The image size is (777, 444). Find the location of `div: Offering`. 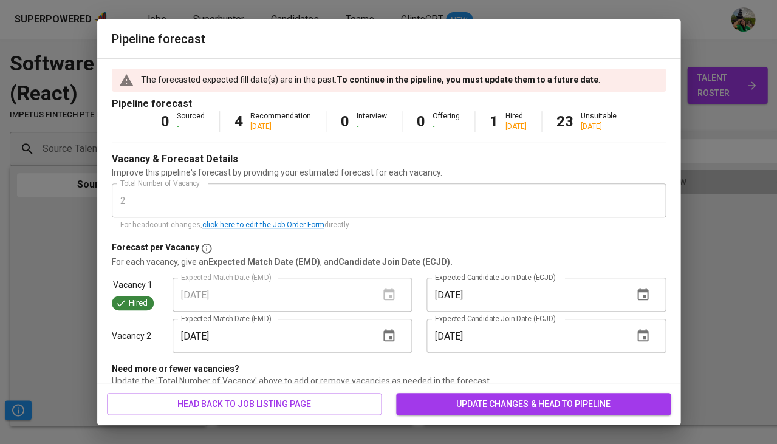

div: Offering is located at coordinates (446, 122).